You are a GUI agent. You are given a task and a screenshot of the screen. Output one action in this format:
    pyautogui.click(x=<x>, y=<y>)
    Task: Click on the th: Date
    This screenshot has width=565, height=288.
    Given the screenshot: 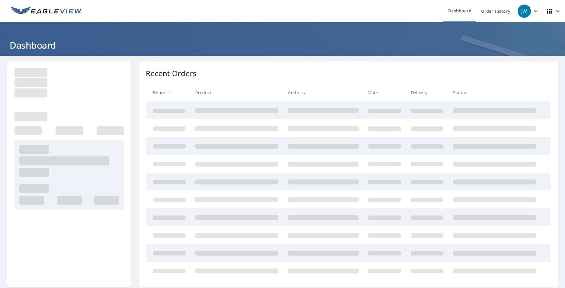 What is the action you would take?
    pyautogui.click(x=384, y=92)
    